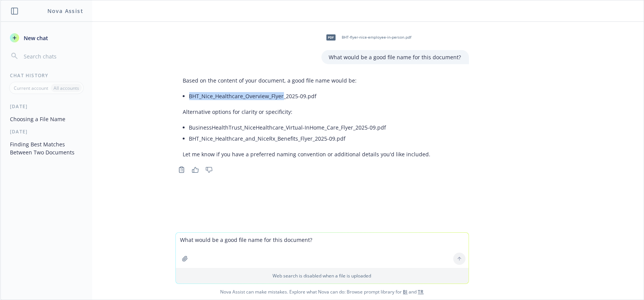 This screenshot has width=644, height=300. I want to click on p: Alternative options for clarity or specificity:, so click(307, 112).